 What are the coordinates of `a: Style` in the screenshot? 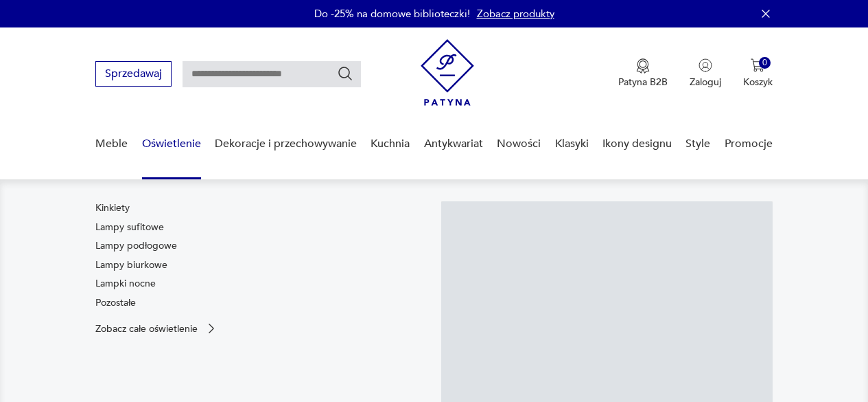 It's located at (698, 144).